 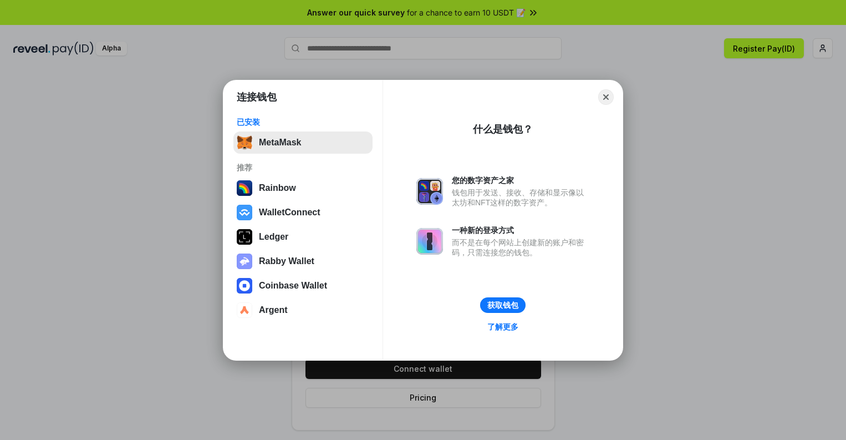 I want to click on img: svg+xml,%3Csvg%20width%3D%22120%22%20height%3D%22120%22%20viewBox%3D%220%200%20120%20120%22%20fil..., so click(x=245, y=188).